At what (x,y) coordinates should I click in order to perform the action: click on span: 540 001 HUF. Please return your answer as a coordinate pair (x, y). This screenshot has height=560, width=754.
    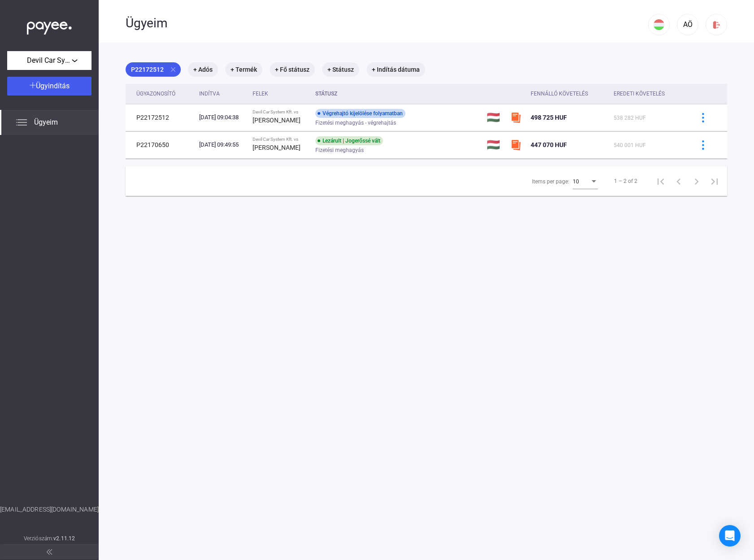
    Looking at the image, I should click on (630, 146).